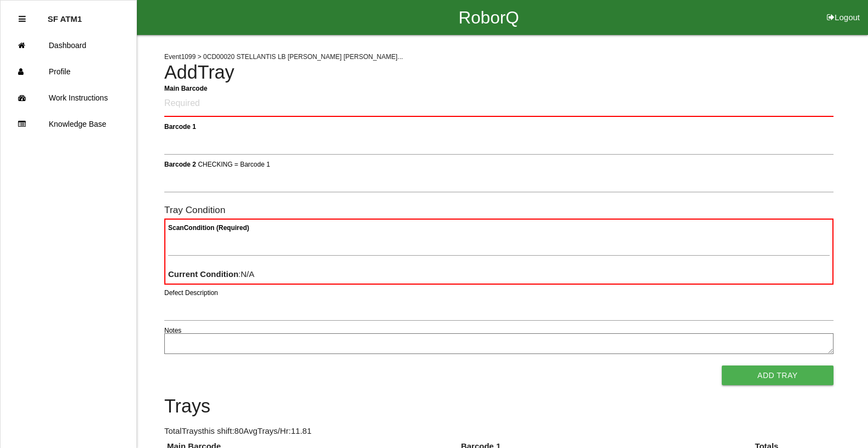 The image size is (868, 448). I want to click on a: Knowledge Base, so click(69, 125).